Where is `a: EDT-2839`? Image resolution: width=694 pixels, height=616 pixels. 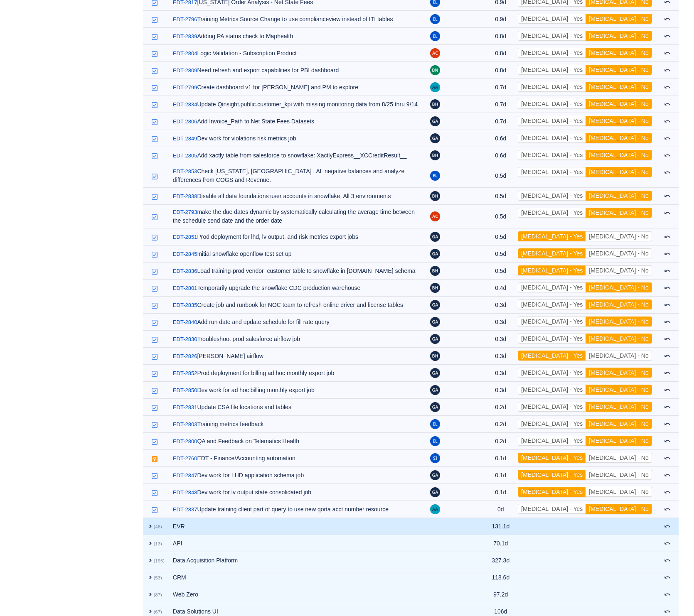 a: EDT-2839 is located at coordinates (185, 37).